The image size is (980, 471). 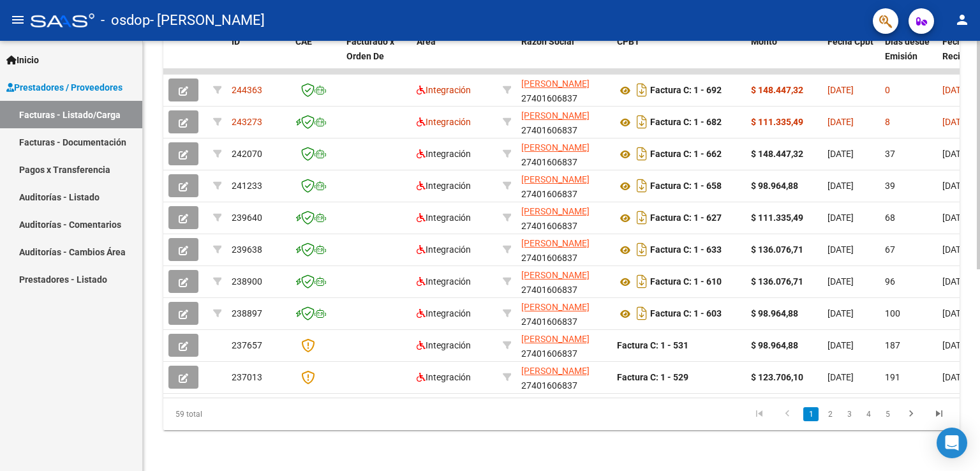 What do you see at coordinates (303, 41) in the screenshot?
I see `span: CAE` at bounding box center [303, 41].